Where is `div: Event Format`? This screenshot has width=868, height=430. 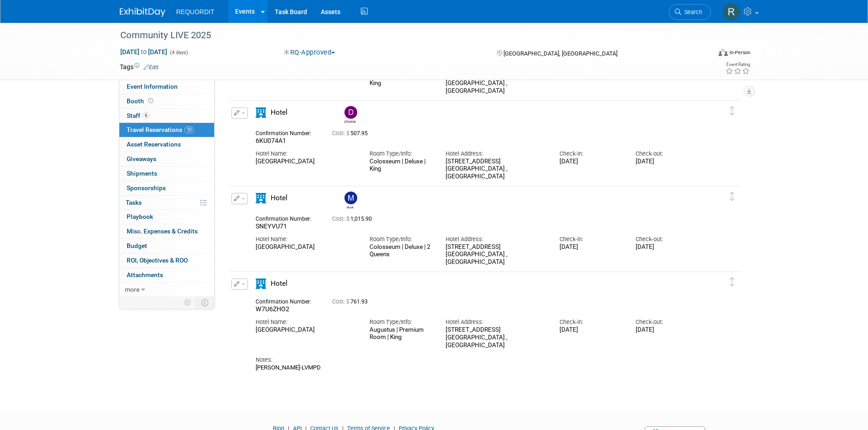
div: Event Format is located at coordinates (704, 54).